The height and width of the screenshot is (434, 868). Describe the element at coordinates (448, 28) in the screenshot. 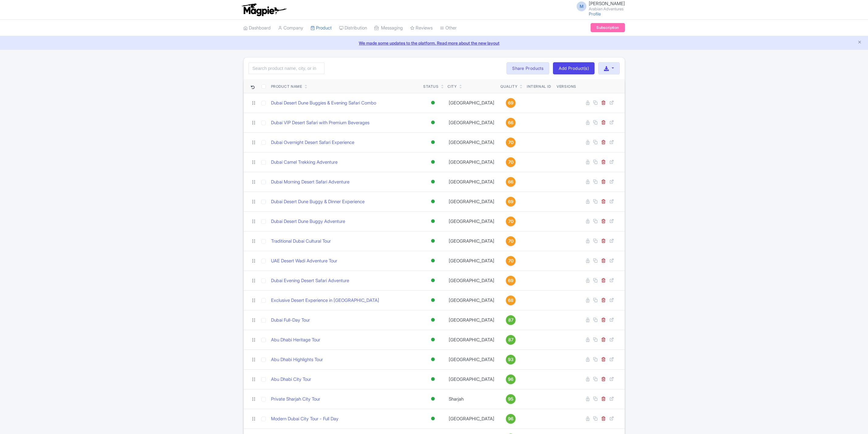

I see `a: Other` at that location.